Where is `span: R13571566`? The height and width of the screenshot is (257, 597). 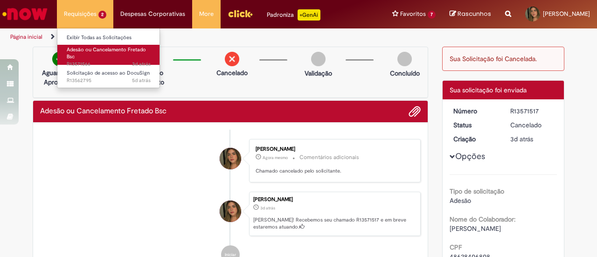
span: R13571566 is located at coordinates (109, 64).